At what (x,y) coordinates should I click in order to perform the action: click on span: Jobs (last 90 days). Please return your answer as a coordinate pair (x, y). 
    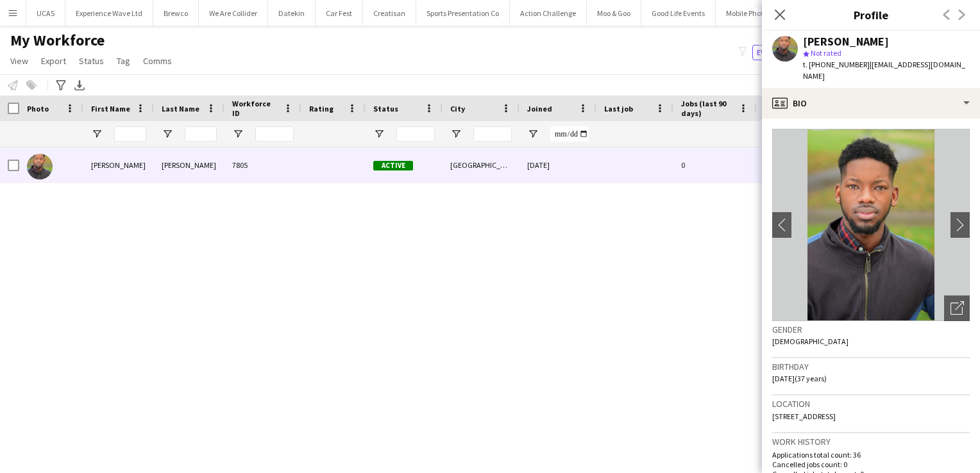
    Looking at the image, I should click on (708, 108).